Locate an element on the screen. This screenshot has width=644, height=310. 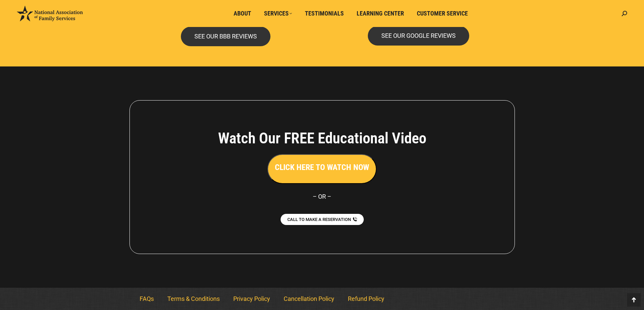
span: SEE OUR GOOGLE REVIEWS is located at coordinates (419, 36).